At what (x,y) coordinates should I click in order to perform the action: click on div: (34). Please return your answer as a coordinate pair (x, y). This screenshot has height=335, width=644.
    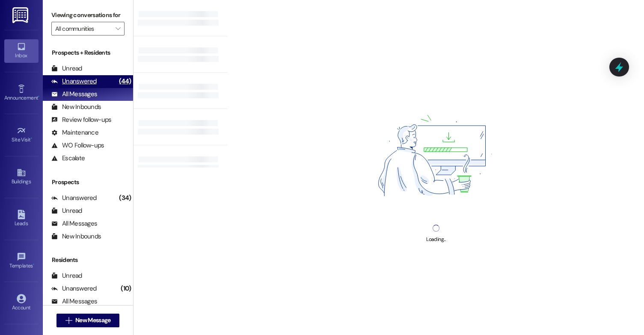
    Looking at the image, I should click on (125, 198).